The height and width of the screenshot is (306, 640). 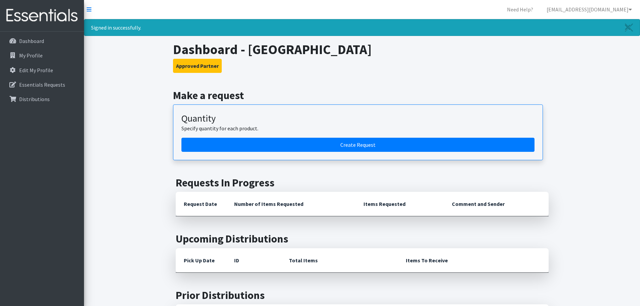 What do you see at coordinates (32, 41) in the screenshot?
I see `p: Dashboard` at bounding box center [32, 41].